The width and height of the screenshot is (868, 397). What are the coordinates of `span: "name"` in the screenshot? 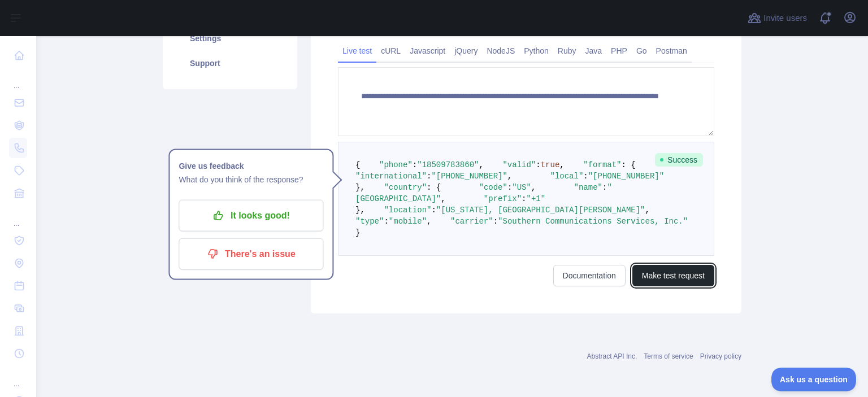 It's located at (588, 188).